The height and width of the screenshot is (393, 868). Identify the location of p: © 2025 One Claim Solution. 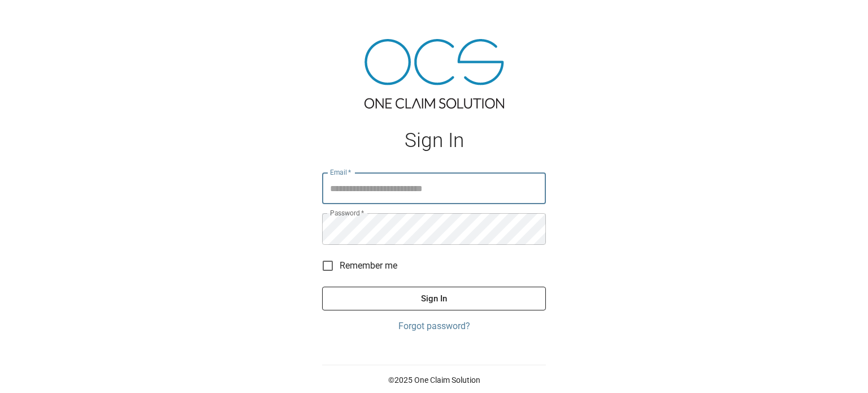
(434, 380).